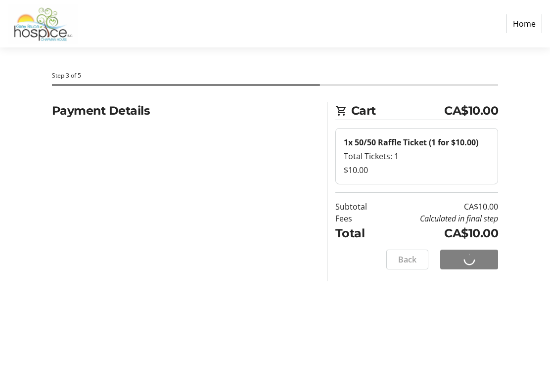  I want to click on span: Cart, so click(398, 110).